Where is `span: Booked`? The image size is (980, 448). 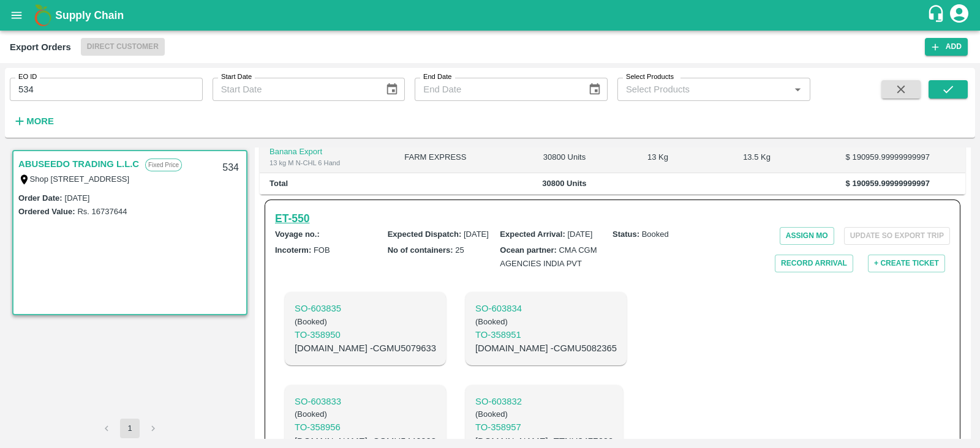 span: Booked is located at coordinates (655, 234).